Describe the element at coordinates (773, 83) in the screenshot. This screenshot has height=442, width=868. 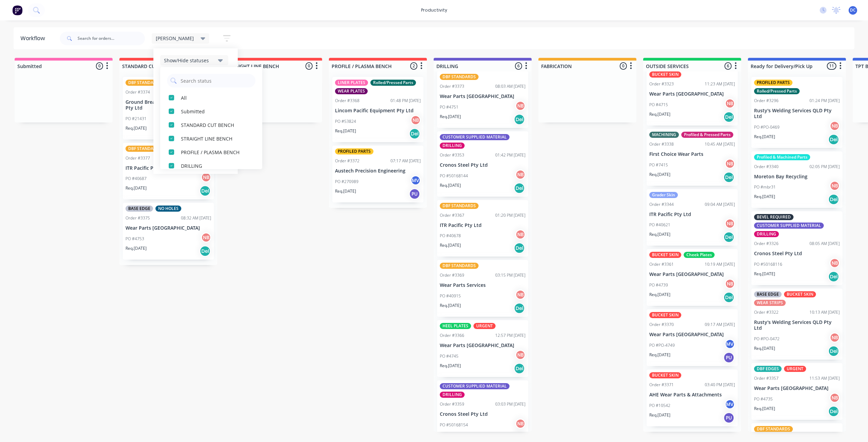
I see `div: PROFILED PARTS` at that location.